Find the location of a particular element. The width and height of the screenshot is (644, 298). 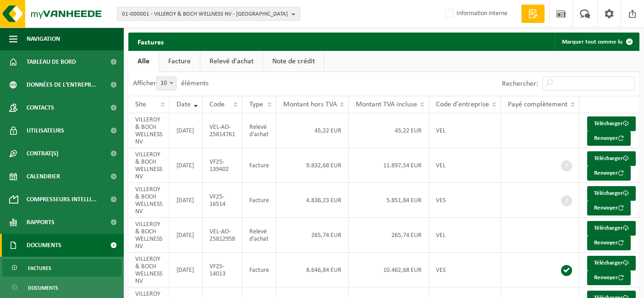

span: Utilisateurs is located at coordinates (45, 130).